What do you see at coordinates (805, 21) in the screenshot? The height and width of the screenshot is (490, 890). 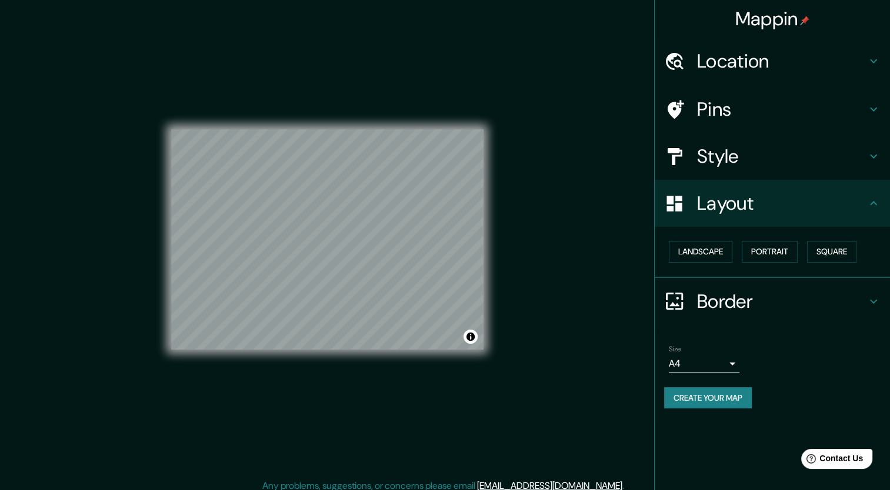 I see `img: pin-icon.png` at bounding box center [805, 21].